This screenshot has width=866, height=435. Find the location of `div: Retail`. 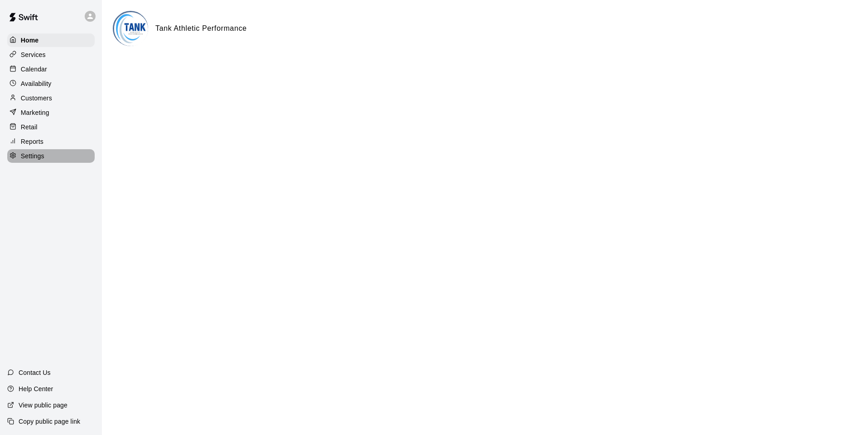

div: Retail is located at coordinates (51, 127).